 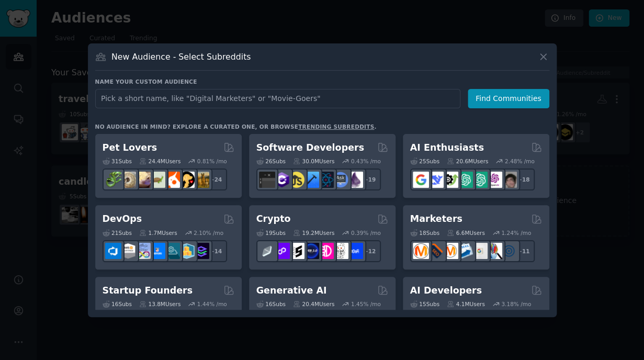 I want to click on img: 0xPolygon, so click(x=281, y=251).